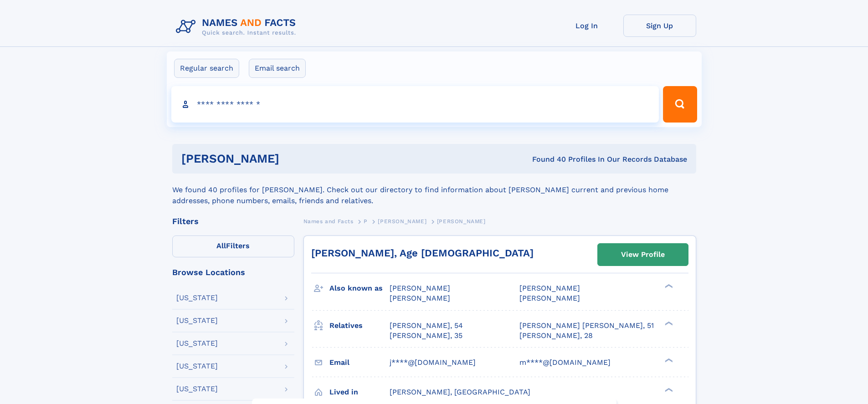 This screenshot has height=404, width=868. Describe the element at coordinates (546, 160) in the screenshot. I see `div: Found 40 Profiles In Our Records Database` at that location.